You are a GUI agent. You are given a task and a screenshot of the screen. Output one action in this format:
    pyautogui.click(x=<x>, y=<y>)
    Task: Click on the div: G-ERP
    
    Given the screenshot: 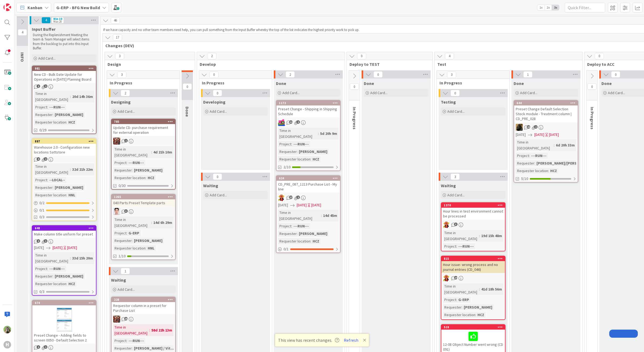 What is the action you would take?
    pyautogui.click(x=464, y=300)
    